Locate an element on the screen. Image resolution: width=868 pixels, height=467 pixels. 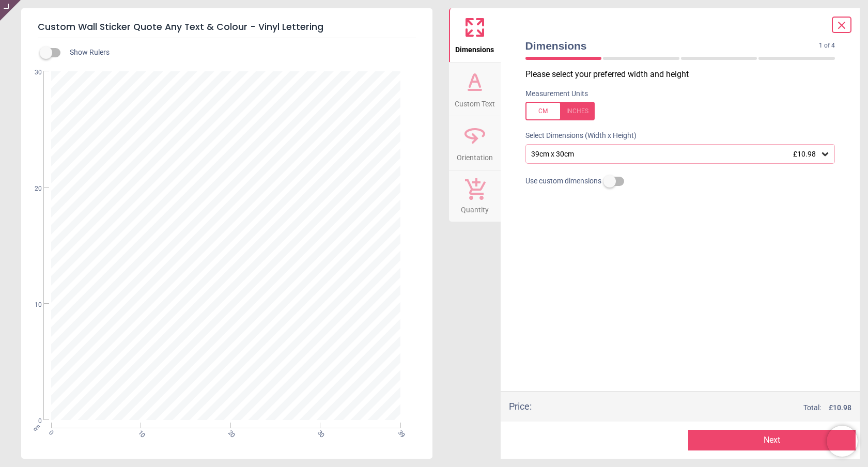
span: Custom Text is located at coordinates (475, 102).